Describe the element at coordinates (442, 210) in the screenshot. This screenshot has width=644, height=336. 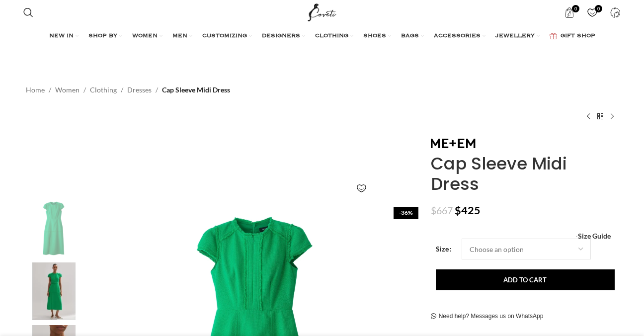
I see `bdi: 667` at that location.